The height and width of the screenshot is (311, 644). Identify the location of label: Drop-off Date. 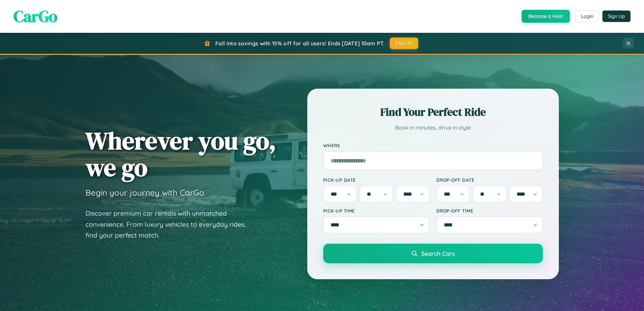
(490, 180).